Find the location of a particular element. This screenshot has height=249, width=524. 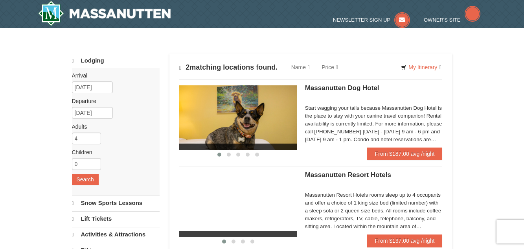

h4: matching locations found. is located at coordinates (228, 67).